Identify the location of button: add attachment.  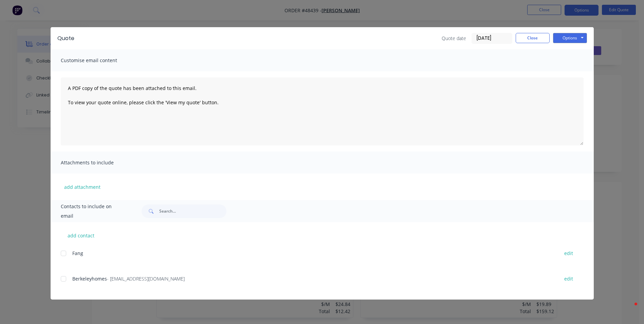
(82, 187).